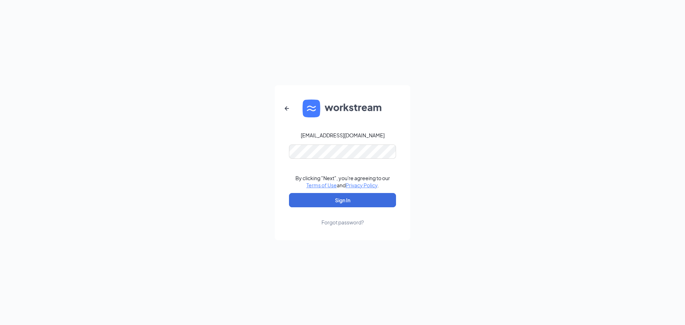 This screenshot has height=325, width=685. What do you see at coordinates (343, 200) in the screenshot?
I see `button: Sign In` at bounding box center [343, 200].